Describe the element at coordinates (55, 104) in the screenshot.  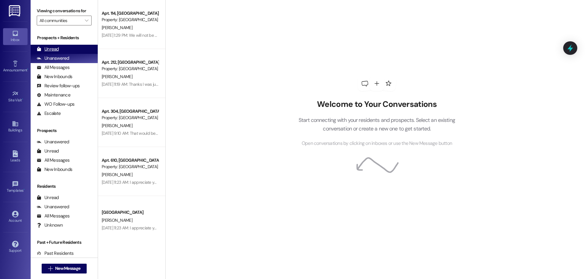
I see `div: WO Follow-ups` at that location.